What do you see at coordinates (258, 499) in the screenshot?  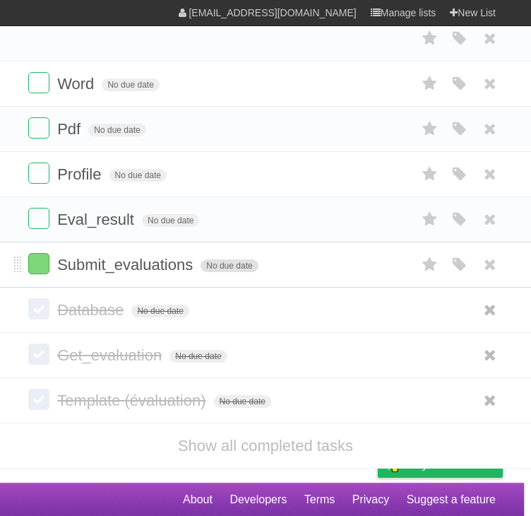 I see `a: Developers` at bounding box center [258, 499].